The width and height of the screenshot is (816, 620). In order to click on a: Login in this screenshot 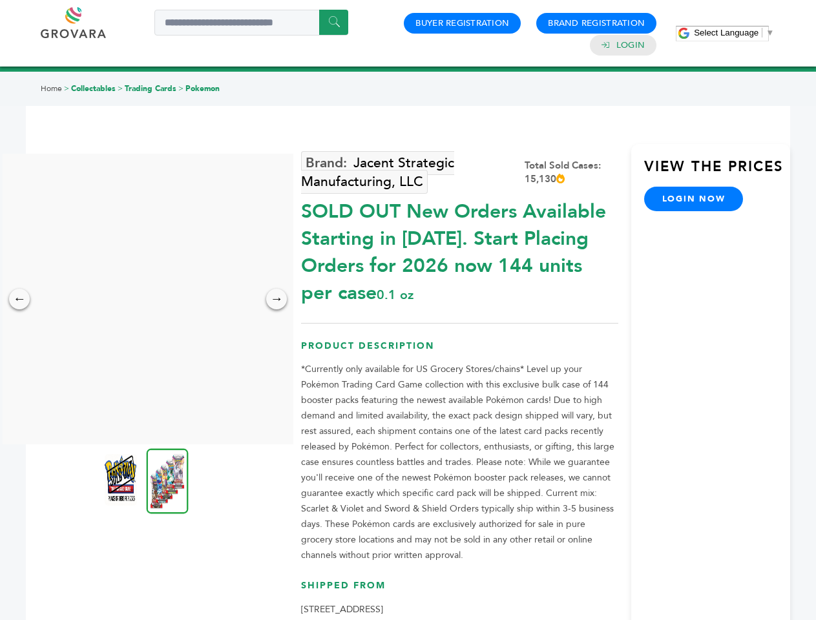, I will do `click(630, 45)`.